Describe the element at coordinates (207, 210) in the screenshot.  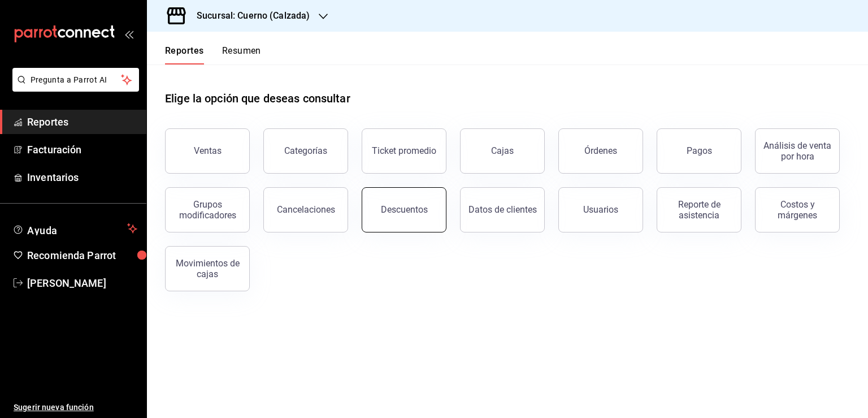
I see `div: Grupos modificadores` at that location.